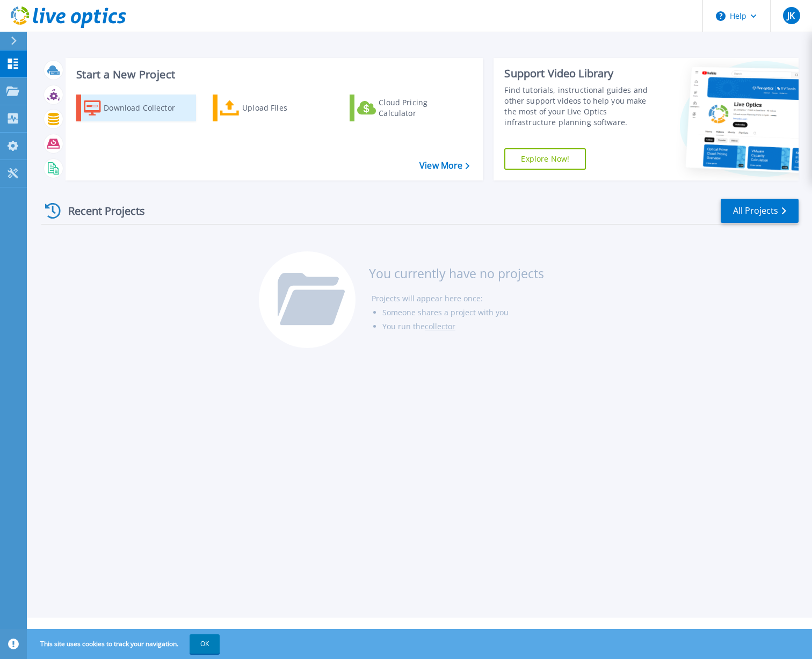 The height and width of the screenshot is (659, 812). Describe the element at coordinates (273, 75) in the screenshot. I see `h3: Start a New Project` at that location.